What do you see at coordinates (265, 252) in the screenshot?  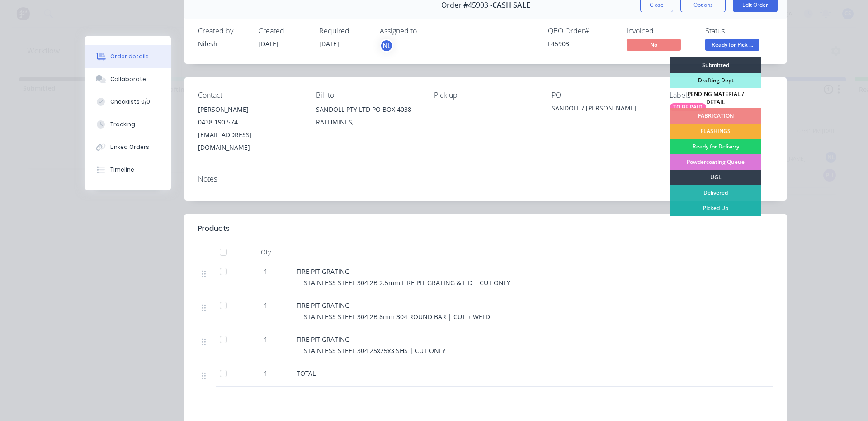 I see `div: Qty` at bounding box center [265, 252].